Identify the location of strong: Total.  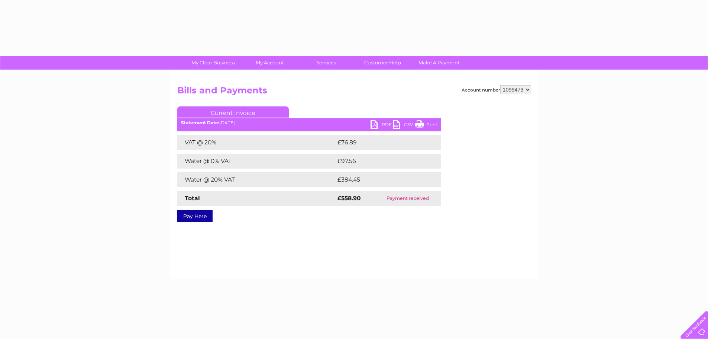
(192, 198).